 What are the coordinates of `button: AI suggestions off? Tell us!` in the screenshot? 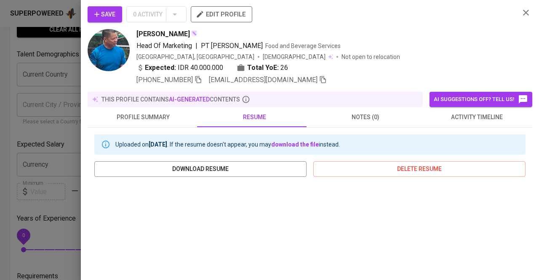 It's located at (480, 99).